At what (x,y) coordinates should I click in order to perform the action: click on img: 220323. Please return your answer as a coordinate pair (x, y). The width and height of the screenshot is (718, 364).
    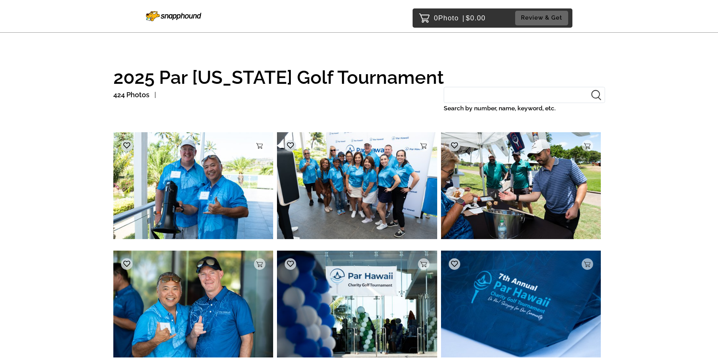
    Looking at the image, I should click on (521, 303).